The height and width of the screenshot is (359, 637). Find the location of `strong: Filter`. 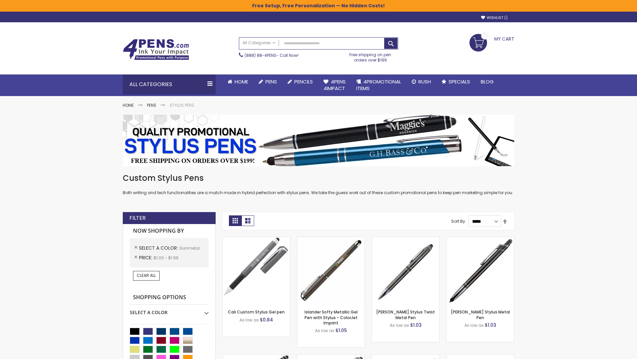

strong: Filter is located at coordinates (137, 218).